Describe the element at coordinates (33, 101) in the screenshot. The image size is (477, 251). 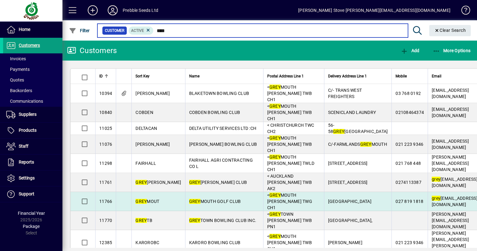
I see `a: Communications` at that location.